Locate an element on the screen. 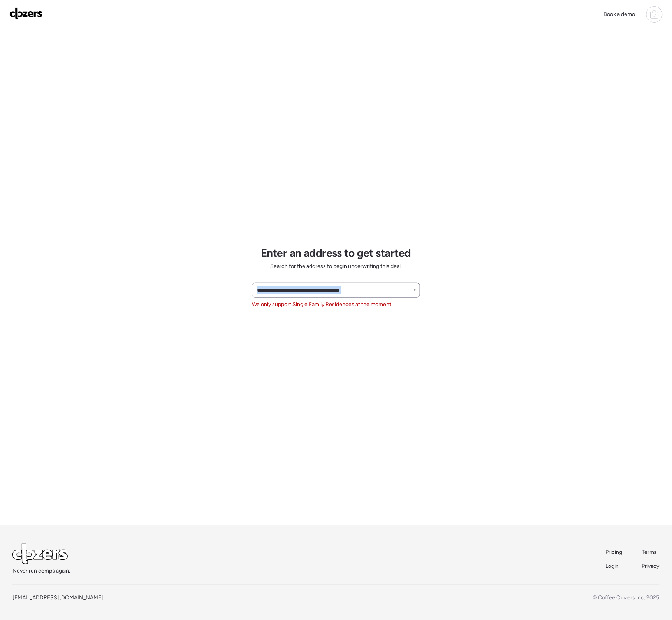 This screenshot has width=672, height=620. a: Login is located at coordinates (614, 567).